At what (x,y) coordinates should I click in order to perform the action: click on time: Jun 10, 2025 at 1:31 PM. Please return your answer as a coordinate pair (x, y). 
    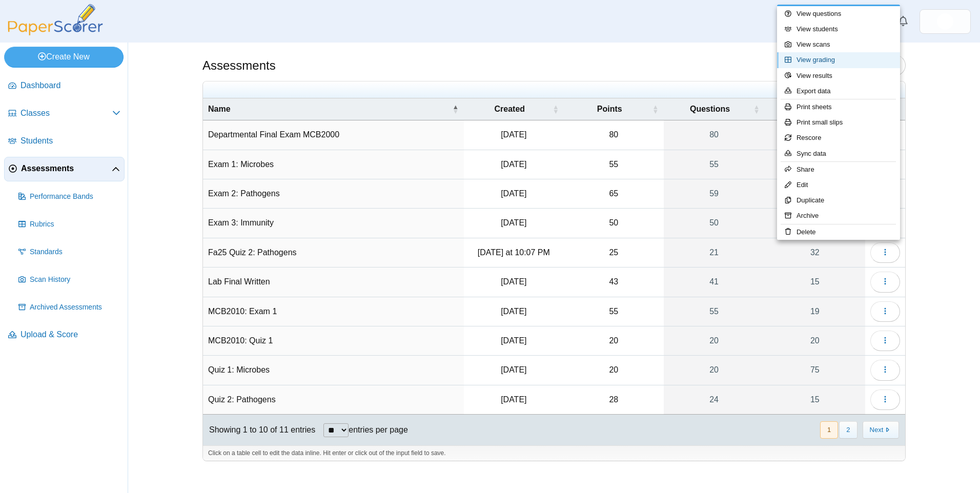
    Looking at the image, I should click on (514, 399).